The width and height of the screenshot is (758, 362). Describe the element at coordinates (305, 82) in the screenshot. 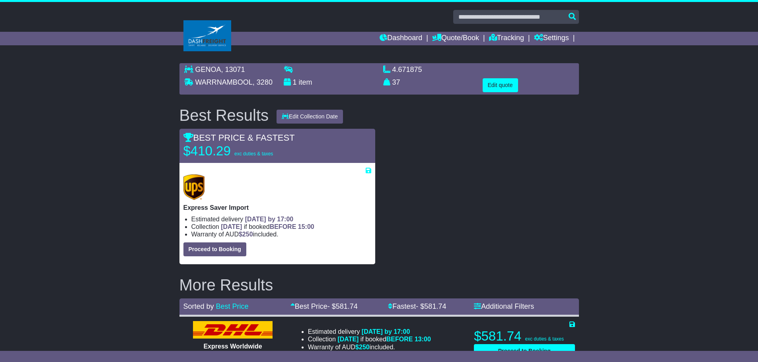

I see `span: item` at that location.